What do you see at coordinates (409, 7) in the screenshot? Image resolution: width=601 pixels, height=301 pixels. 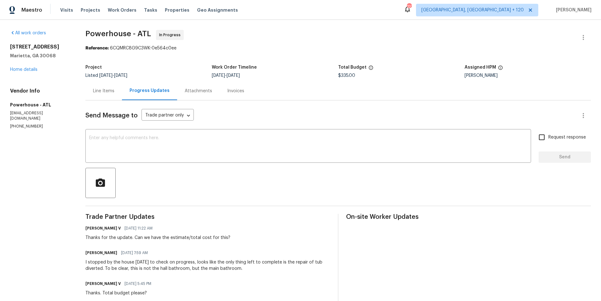 I see `div: 727` at bounding box center [409, 7].